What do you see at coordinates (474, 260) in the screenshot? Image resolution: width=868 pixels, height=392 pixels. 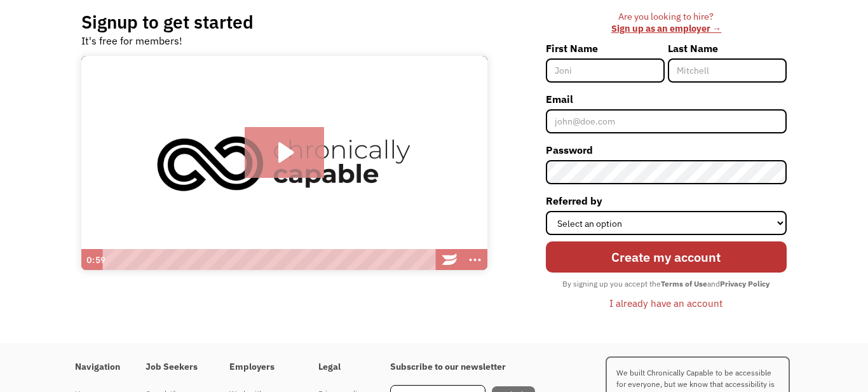 I see `button: Show more buttons` at bounding box center [474, 260].